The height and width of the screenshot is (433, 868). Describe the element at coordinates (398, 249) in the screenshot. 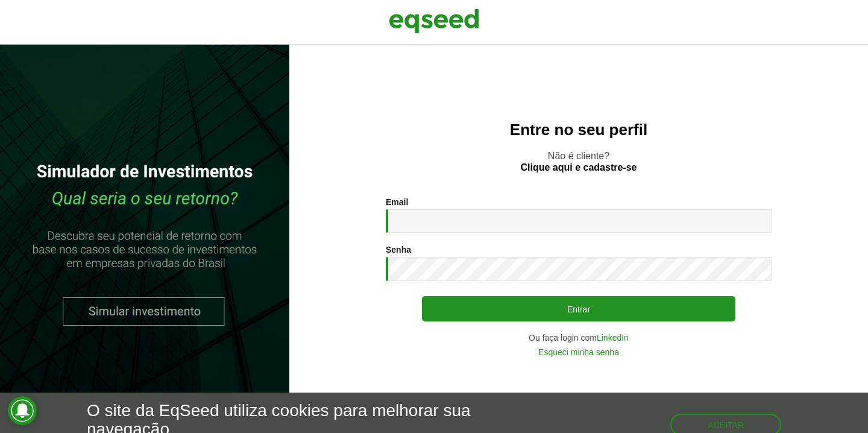

I see `label: Senha` at that location.